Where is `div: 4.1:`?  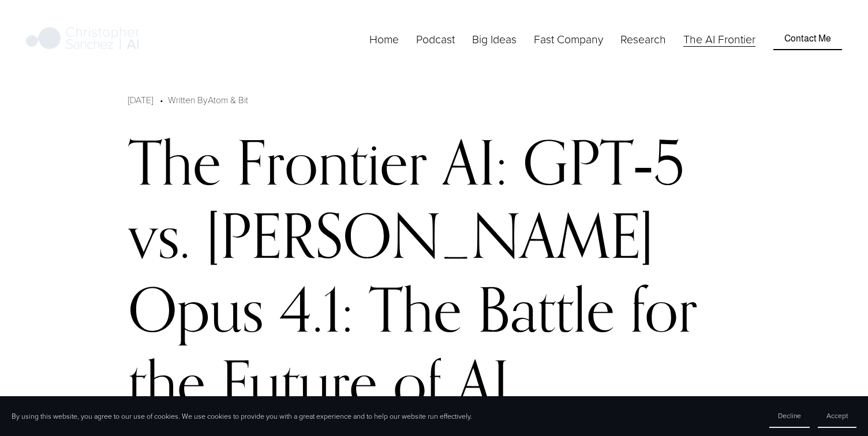 div: 4.1: is located at coordinates (316, 309).